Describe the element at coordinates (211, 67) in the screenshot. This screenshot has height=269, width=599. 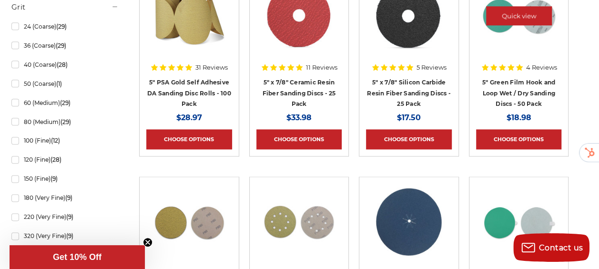
I see `span: 31 Reviews` at that location.